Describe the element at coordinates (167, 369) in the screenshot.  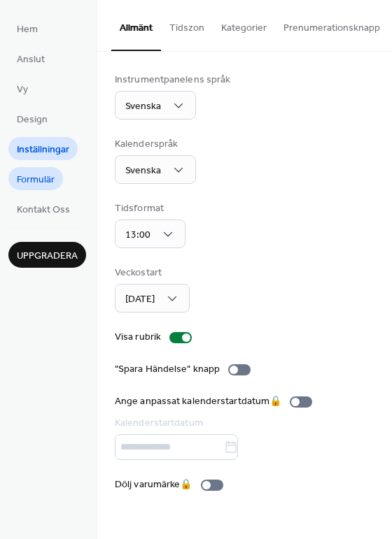
I see `div: "Spara Händelse" knapp` at that location.